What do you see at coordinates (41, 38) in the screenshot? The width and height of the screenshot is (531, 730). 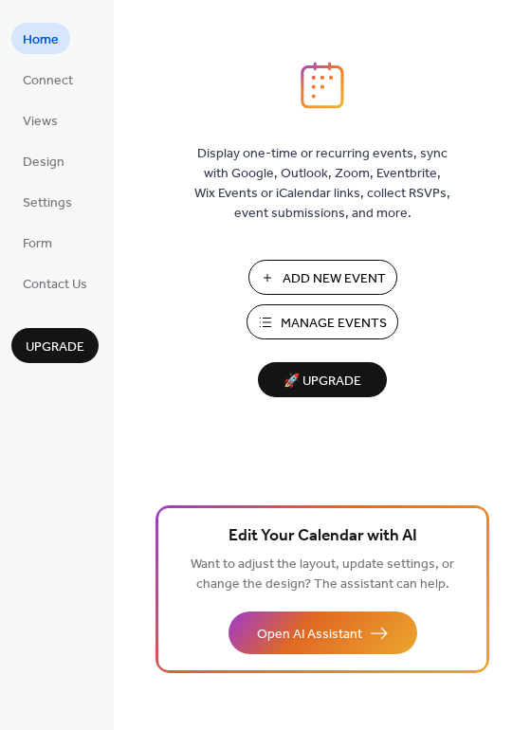 I see `a: Home` at bounding box center [41, 38].